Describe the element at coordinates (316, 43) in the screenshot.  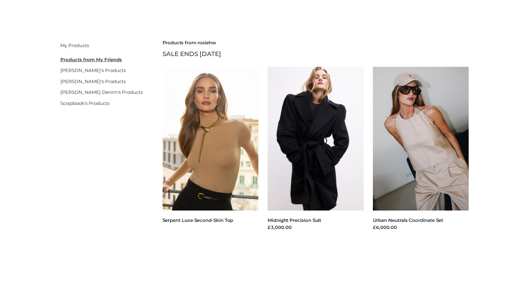
I see `h2: Products from rosiehw` at that location.